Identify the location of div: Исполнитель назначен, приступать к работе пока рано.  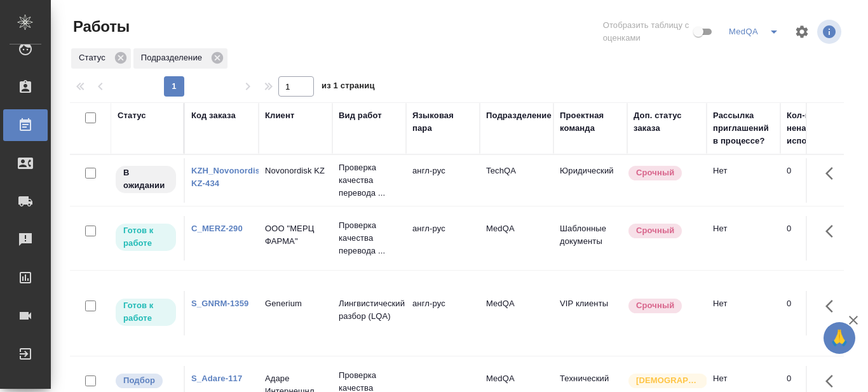
(146, 179).